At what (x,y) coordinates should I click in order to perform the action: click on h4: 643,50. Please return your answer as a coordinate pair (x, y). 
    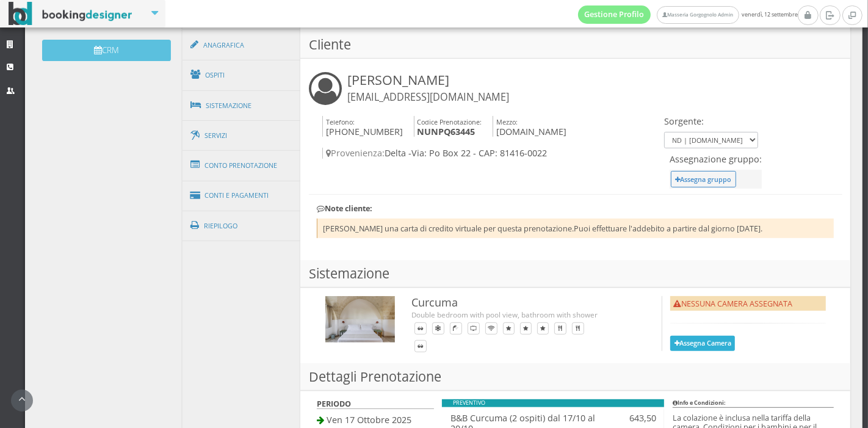
    Looking at the image, I should click on (637, 418).